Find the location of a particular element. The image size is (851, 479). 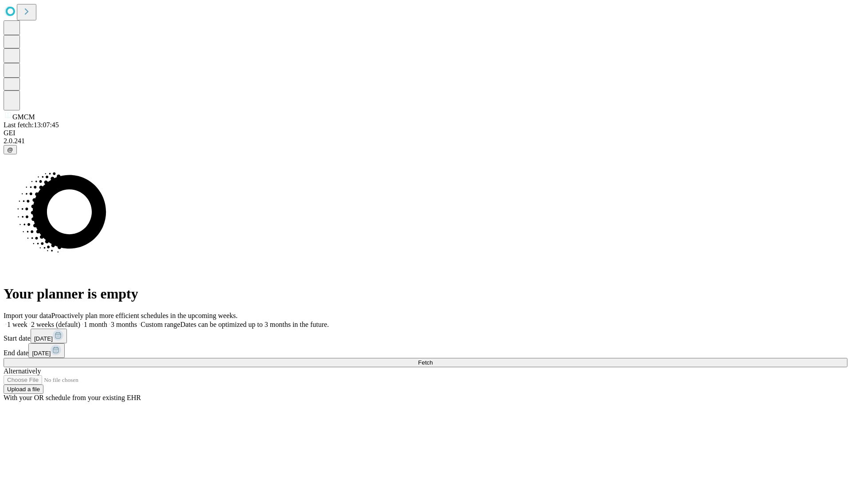

button: Upload a file is located at coordinates (23, 389).